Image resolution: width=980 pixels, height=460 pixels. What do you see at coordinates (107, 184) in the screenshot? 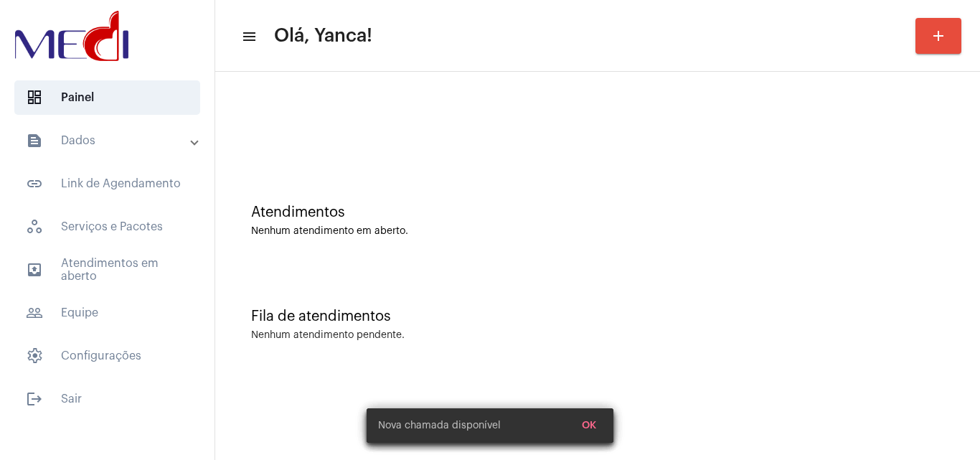
I see `span: Link de Agendamento` at bounding box center [107, 184].